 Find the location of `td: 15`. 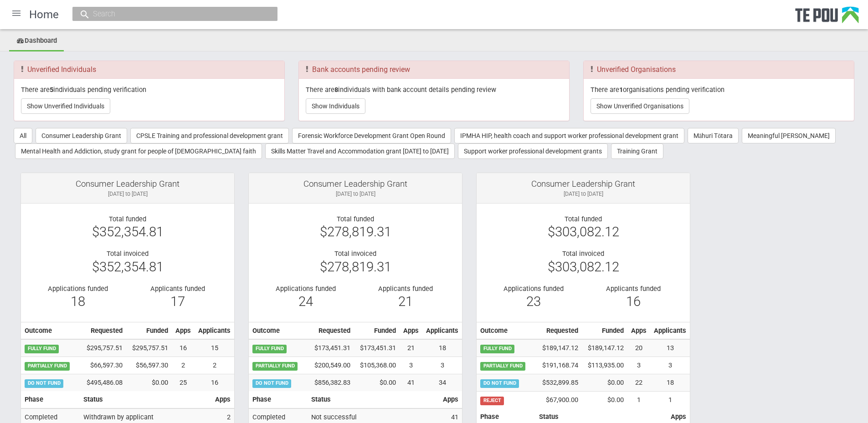

td: 15 is located at coordinates (215, 348).